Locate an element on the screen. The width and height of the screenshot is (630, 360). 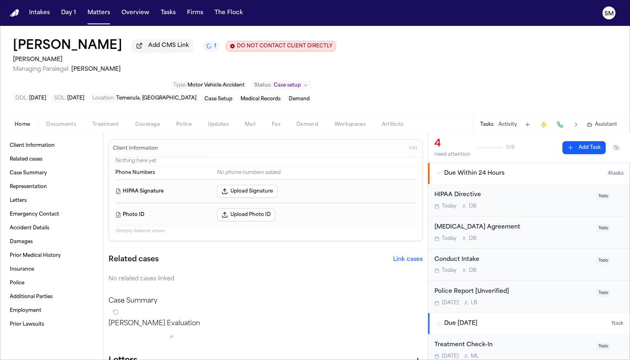
button: Activity is located at coordinates (508, 125).